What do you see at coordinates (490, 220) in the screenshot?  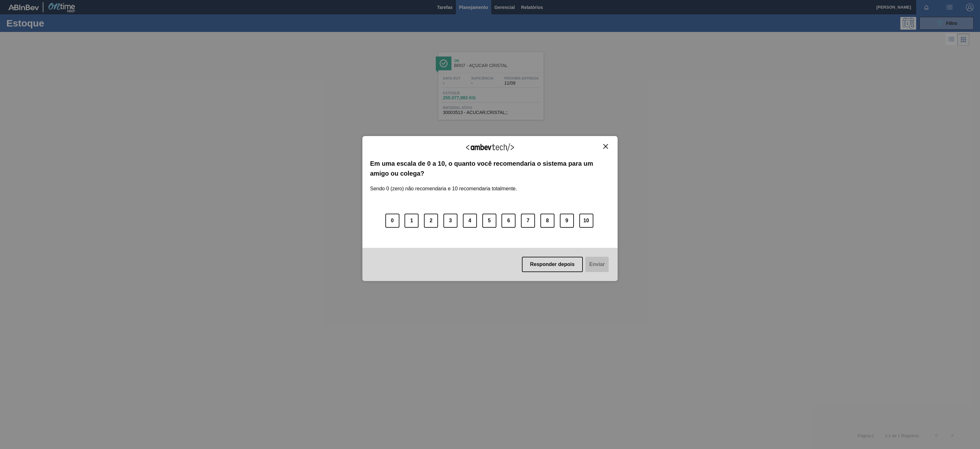 I see `button: 5` at bounding box center [490, 220].